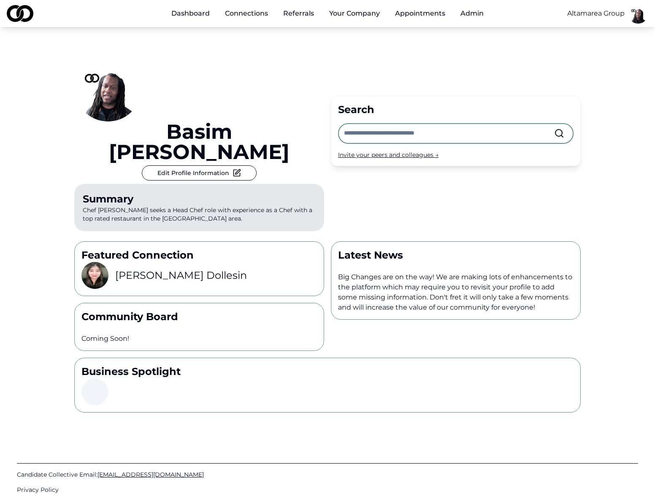 This screenshot has height=499, width=655. Describe the element at coordinates (199, 173) in the screenshot. I see `button: Edit Profile Information` at that location.